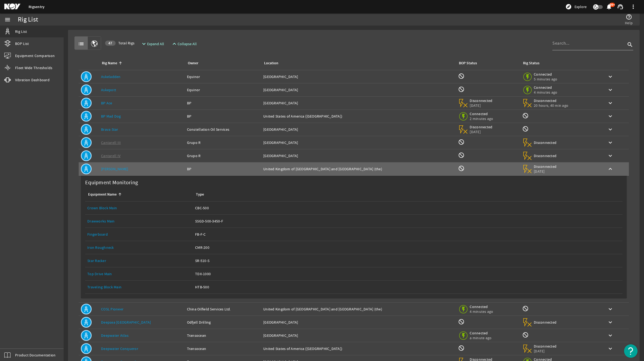 The height and width of the screenshot is (361, 644). I want to click on span: Rig List, so click(21, 32).